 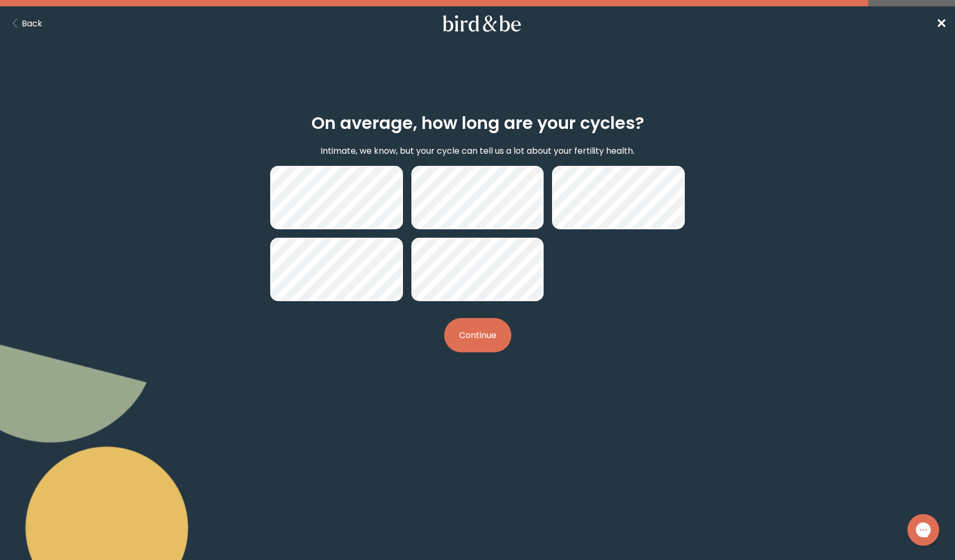 What do you see at coordinates (478, 335) in the screenshot?
I see `button: Continue` at bounding box center [478, 335].